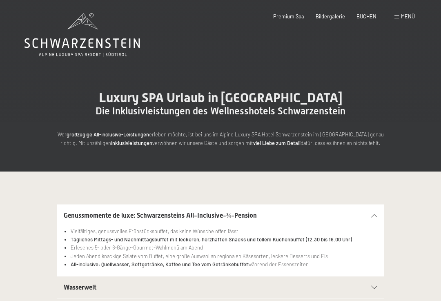 This screenshot has width=441, height=301. I want to click on li: Jeden Abend knackige Salate vom Buffet, eine große Auswahl an regionalen Käsesorten, leckere Dess..., so click(224, 256).